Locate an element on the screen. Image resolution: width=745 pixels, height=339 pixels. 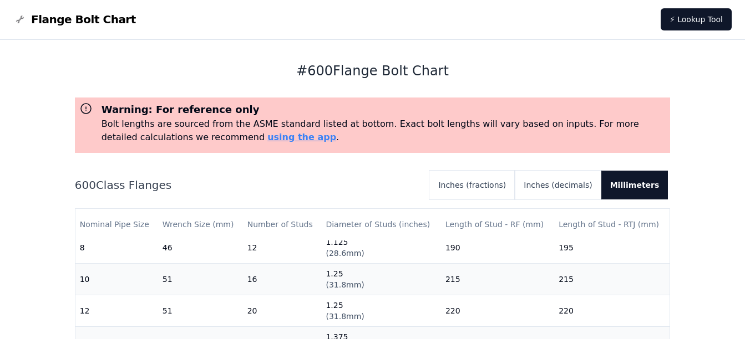
button: Inches (fractions) is located at coordinates (472, 185).